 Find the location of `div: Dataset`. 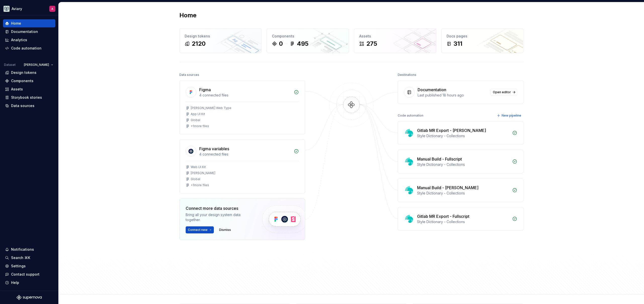

div: Dataset is located at coordinates (10, 65).